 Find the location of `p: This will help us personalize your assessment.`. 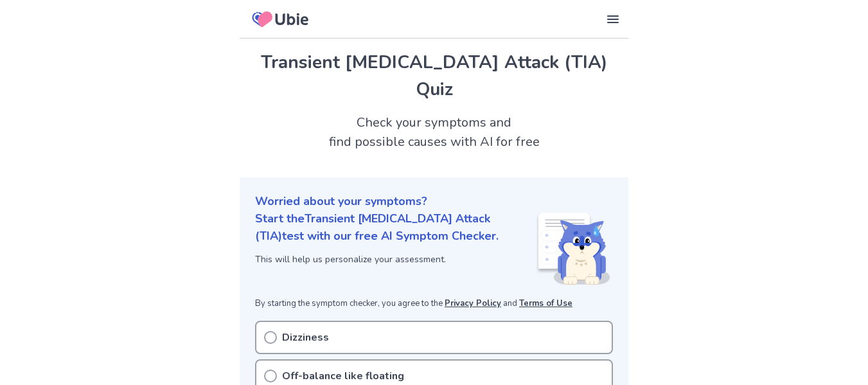

p: This will help us personalize your assessment. is located at coordinates (395, 259).